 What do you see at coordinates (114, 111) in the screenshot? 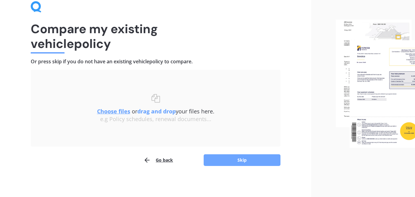
I see `u: Choose files` at bounding box center [114, 111].